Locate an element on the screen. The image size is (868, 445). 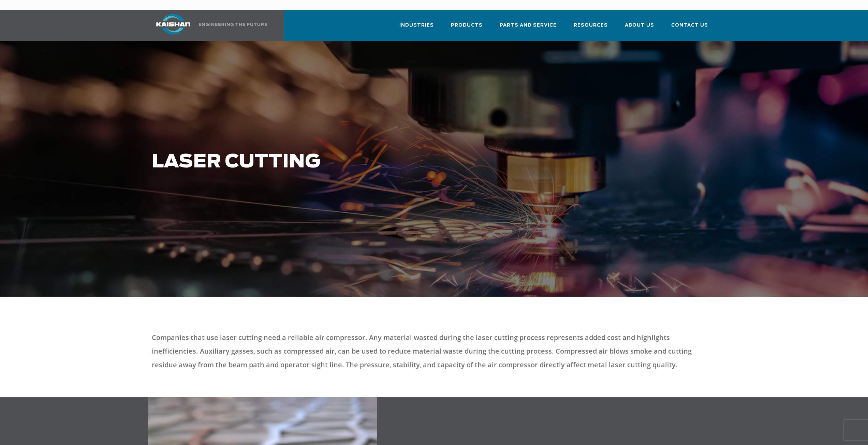
span: Industries is located at coordinates (417, 25).